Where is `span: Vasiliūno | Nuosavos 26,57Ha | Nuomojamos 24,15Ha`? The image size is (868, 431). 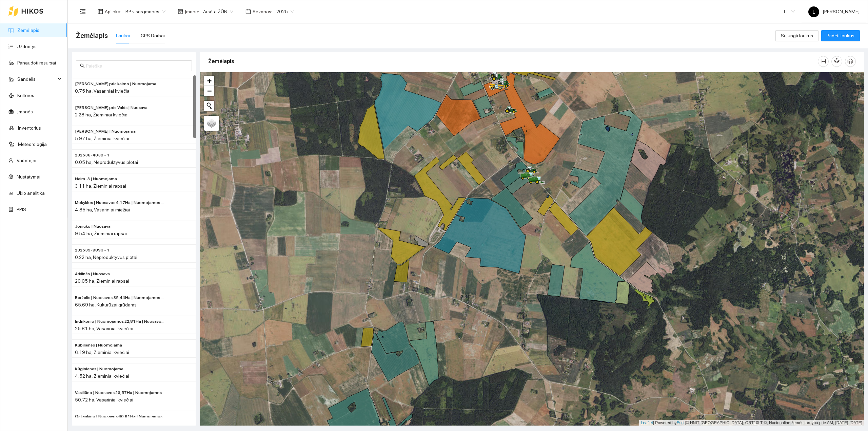
span: Vasiliūno | Nuosavos 26,57Ha | Nuomojamos 24,15Ha is located at coordinates (120, 393).